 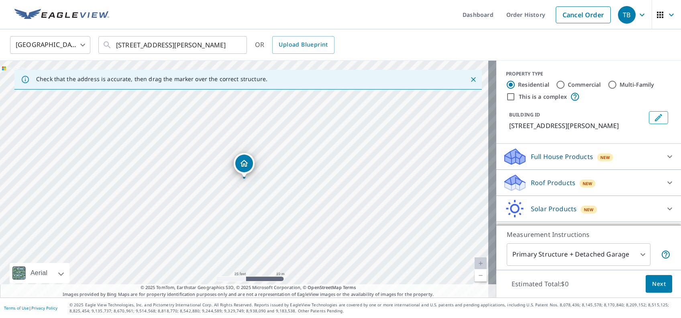 I want to click on p: Check that the address is accurate, then drag the marker over the correct structure., so click(x=152, y=79).